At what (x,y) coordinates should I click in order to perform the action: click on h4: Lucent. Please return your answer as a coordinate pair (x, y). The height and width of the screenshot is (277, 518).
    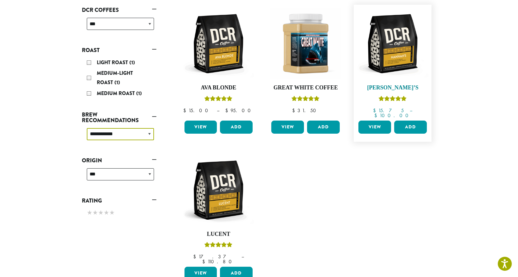
    Looking at the image, I should click on (219, 234).